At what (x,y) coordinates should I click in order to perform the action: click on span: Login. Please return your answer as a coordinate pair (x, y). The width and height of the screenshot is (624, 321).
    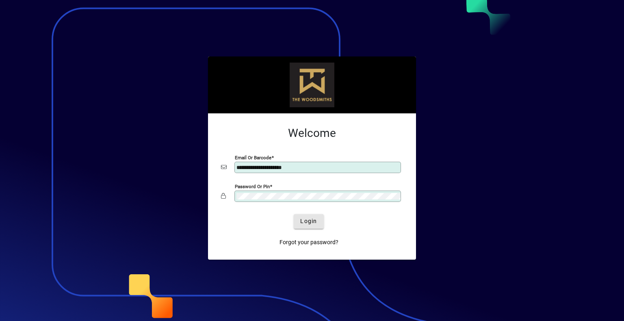
    Looking at the image, I should click on (308, 221).